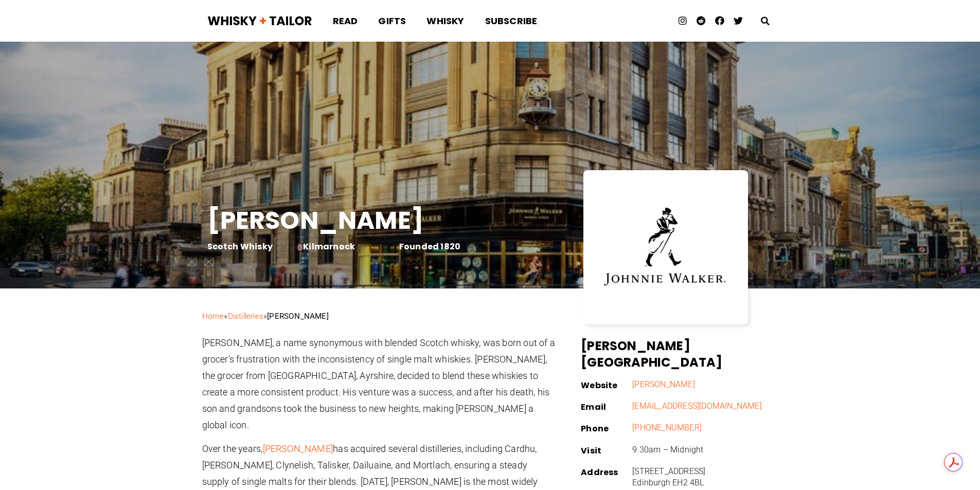  What do you see at coordinates (606, 429) in the screenshot?
I see `p: Phone` at bounding box center [606, 429].